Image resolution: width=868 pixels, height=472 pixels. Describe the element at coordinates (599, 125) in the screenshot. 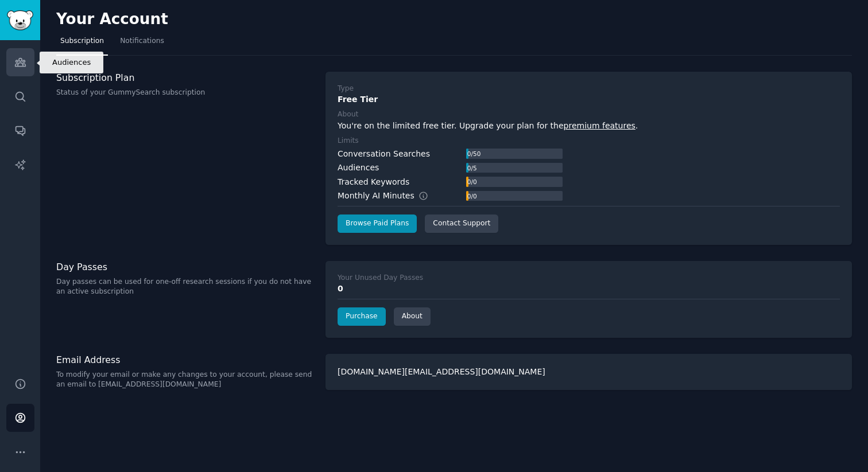

I see `a: premium features` at that location.